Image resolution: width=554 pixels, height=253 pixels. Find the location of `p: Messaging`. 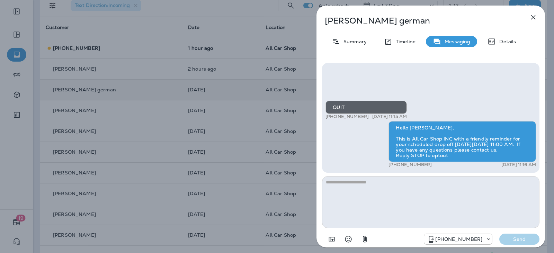

p: Messaging is located at coordinates (456, 42).